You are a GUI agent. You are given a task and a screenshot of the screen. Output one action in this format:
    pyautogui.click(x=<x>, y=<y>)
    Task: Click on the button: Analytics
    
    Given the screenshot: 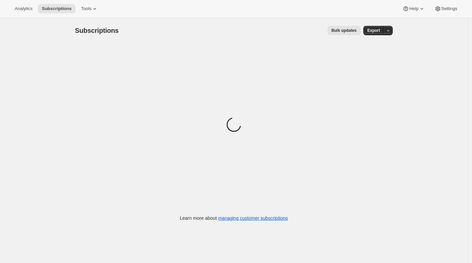 What is the action you would take?
    pyautogui.click(x=23, y=9)
    